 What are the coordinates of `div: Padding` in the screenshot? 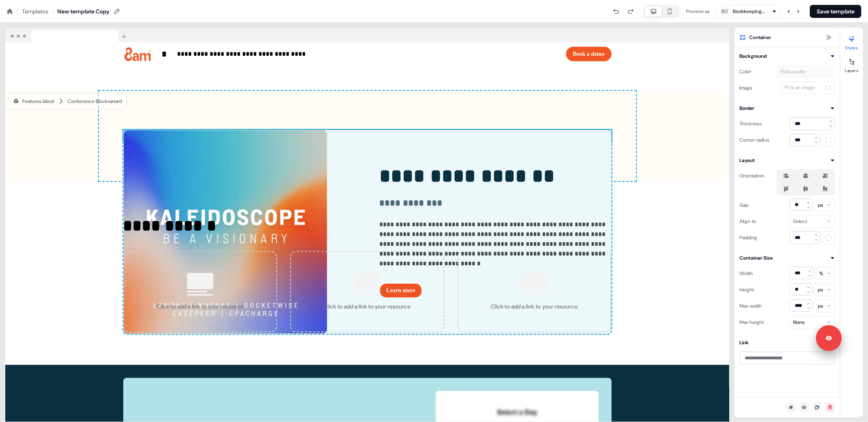 It's located at (749, 238).